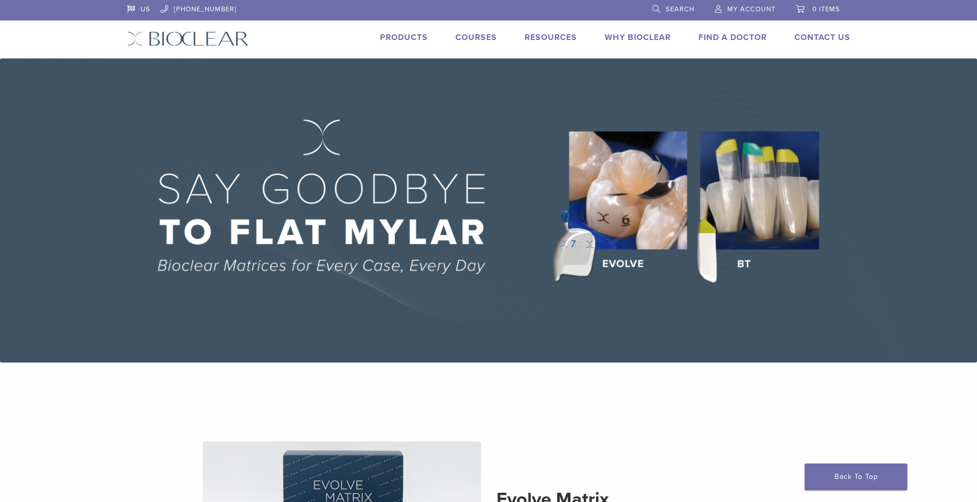 The height and width of the screenshot is (502, 977). What do you see at coordinates (476, 37) in the screenshot?
I see `a: Courses` at bounding box center [476, 37].